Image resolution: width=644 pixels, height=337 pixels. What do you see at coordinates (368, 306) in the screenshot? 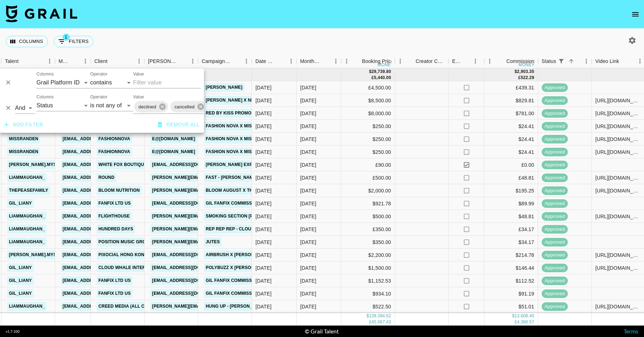
I see `div: $522.50` at bounding box center [368, 306].